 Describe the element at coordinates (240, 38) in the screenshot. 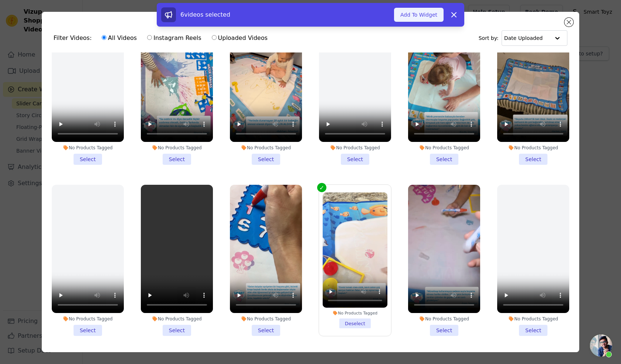

I see `label: Uploaded Videos` at that location.